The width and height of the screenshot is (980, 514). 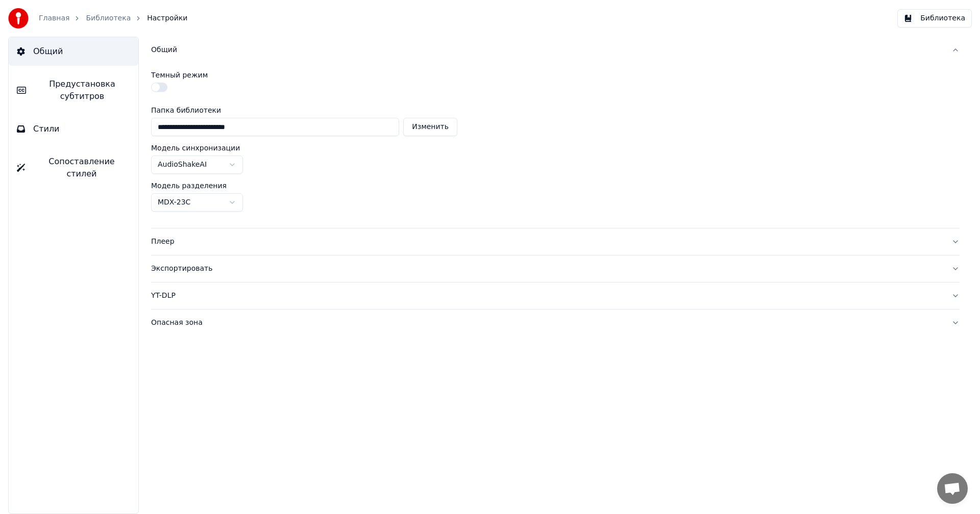 I want to click on div: YT-DLP, so click(x=547, y=295).